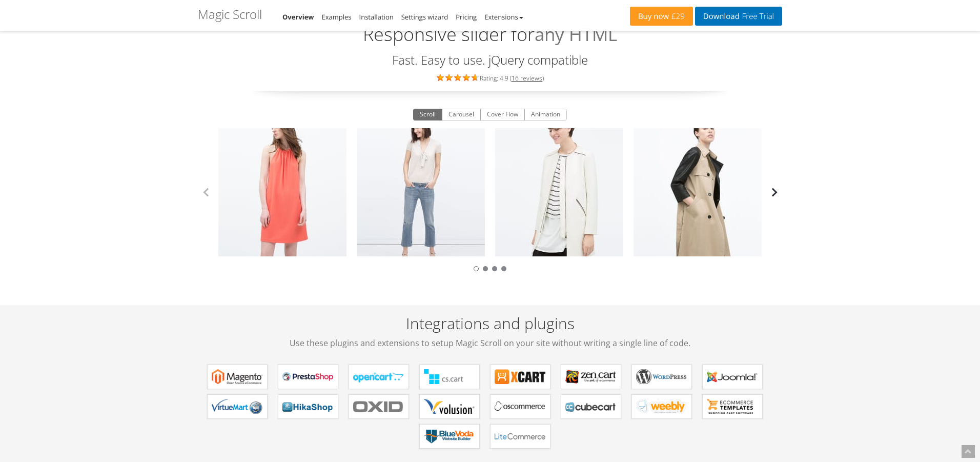  What do you see at coordinates (591, 407) in the screenshot?
I see `b: Magic Scroll for CubeCart` at bounding box center [591, 407].